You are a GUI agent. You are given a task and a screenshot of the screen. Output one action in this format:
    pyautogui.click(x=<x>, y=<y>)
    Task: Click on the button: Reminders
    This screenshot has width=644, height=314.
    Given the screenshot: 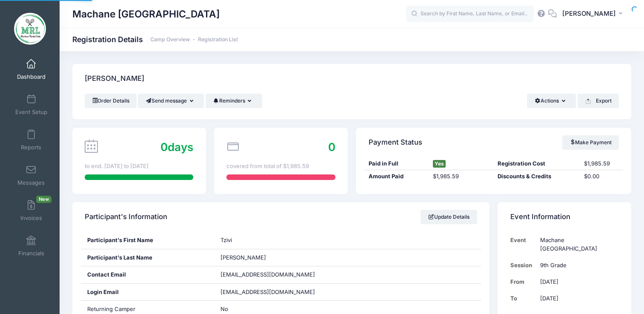 What is the action you would take?
    pyautogui.click(x=233, y=101)
    